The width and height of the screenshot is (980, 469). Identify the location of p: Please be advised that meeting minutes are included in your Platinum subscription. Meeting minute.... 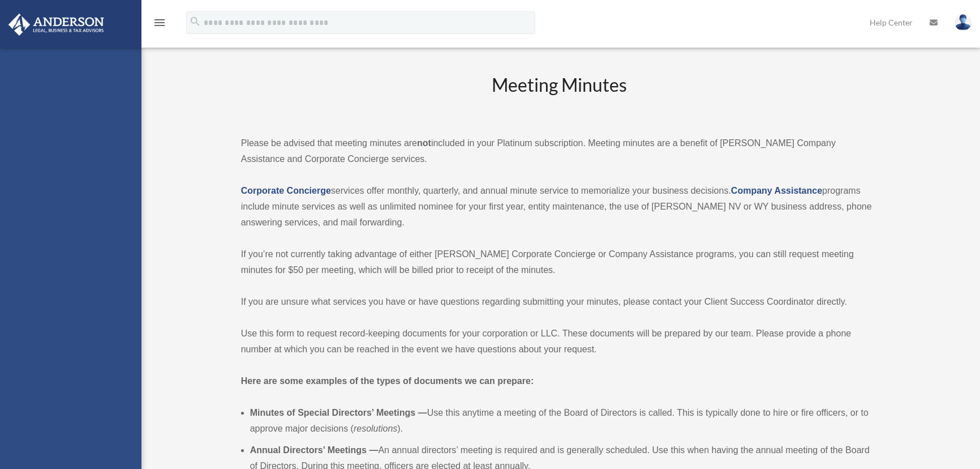
(559, 151).